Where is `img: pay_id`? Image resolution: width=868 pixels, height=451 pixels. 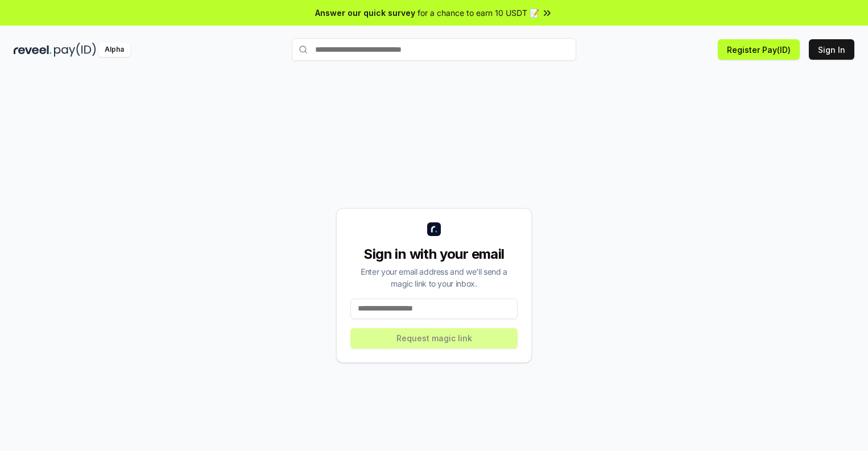
img: pay_id is located at coordinates (75, 49).